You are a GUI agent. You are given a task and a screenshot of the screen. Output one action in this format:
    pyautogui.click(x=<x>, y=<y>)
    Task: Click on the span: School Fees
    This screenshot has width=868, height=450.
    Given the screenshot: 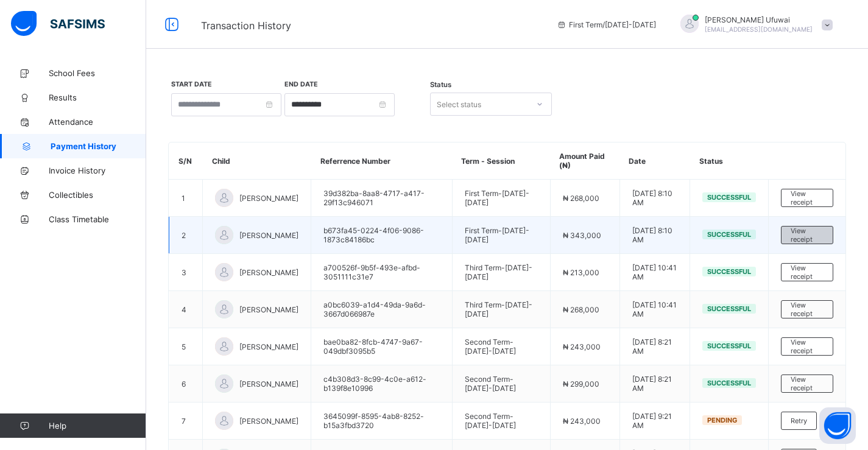 What is the action you would take?
    pyautogui.click(x=98, y=73)
    